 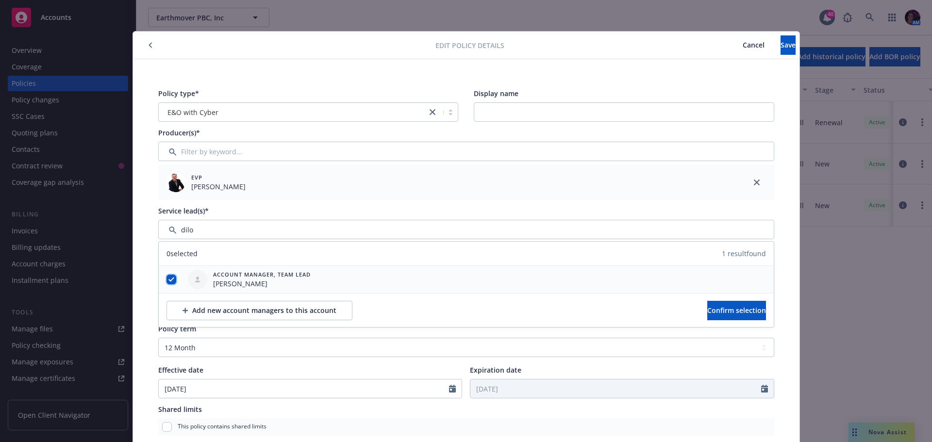 What do you see at coordinates (180, 409) in the screenshot?
I see `span: Shared limits` at bounding box center [180, 409].